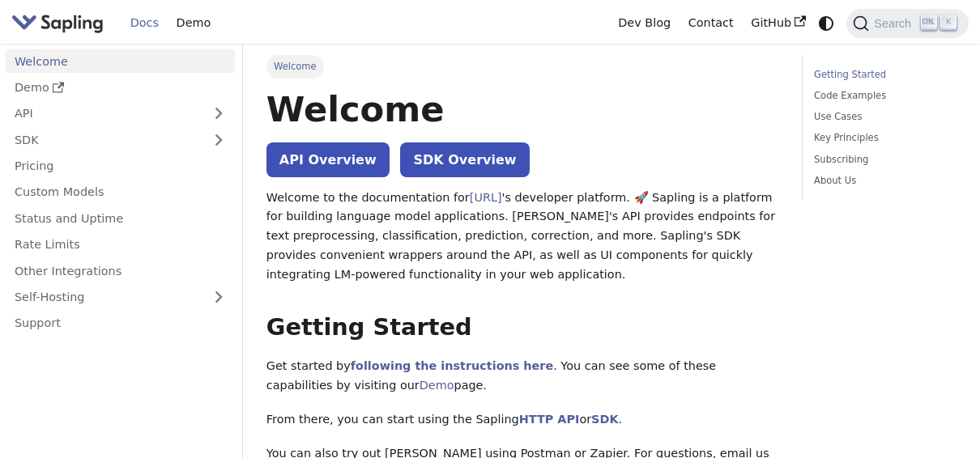 Image resolution: width=980 pixels, height=458 pixels. I want to click on button: Search (Ctrl+K), so click(907, 24).